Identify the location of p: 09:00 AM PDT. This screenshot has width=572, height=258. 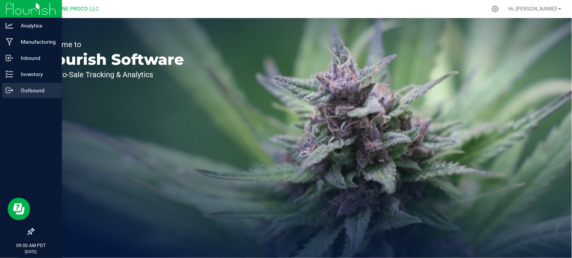
(31, 246).